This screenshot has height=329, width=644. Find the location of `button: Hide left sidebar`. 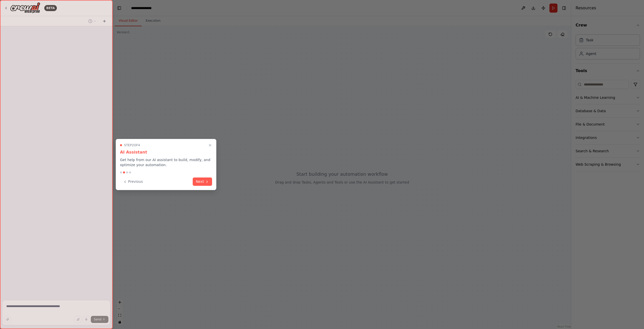

button: Hide left sidebar is located at coordinates (120, 8).